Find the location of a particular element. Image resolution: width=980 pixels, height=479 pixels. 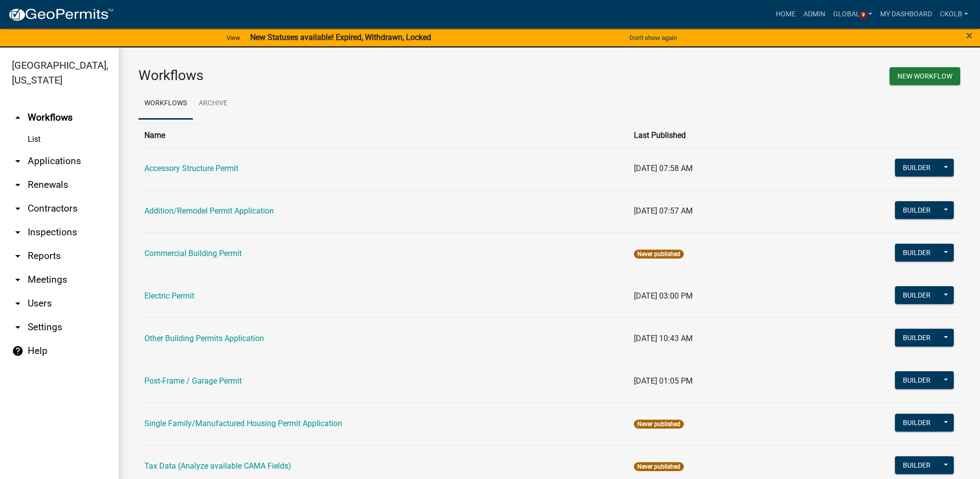

a: Admin is located at coordinates (815, 14).